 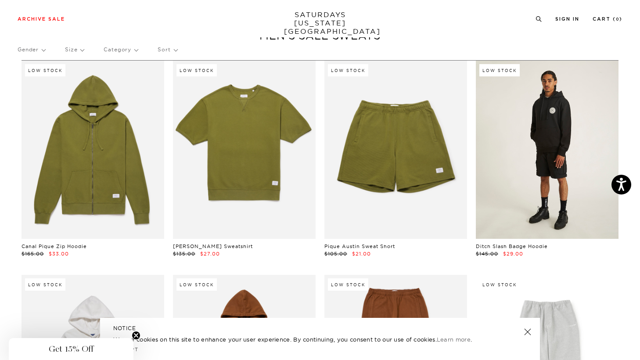 I want to click on span: $135.00, so click(x=184, y=254).